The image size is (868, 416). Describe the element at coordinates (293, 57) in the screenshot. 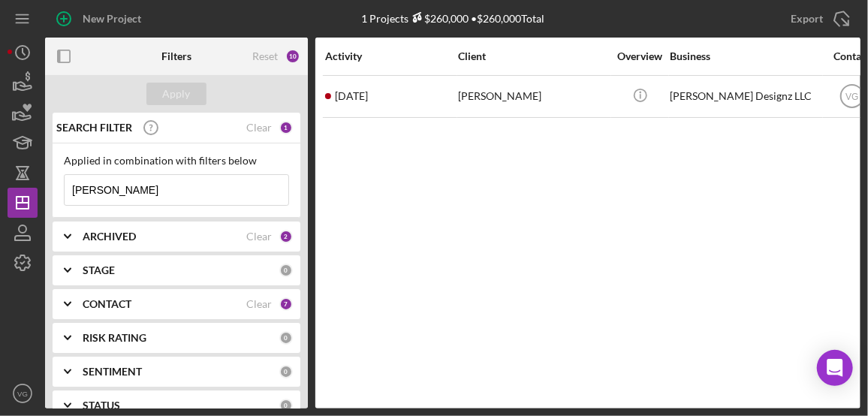

I see `div: 10` at that location.